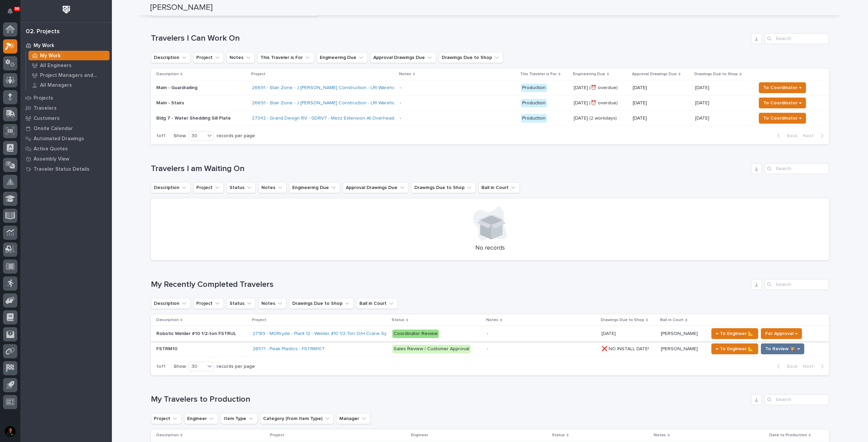  I want to click on a: 27189 - MORryde - Plant 12 - Welder #10 1/2-Ton O/H Crane System, so click(325, 334).